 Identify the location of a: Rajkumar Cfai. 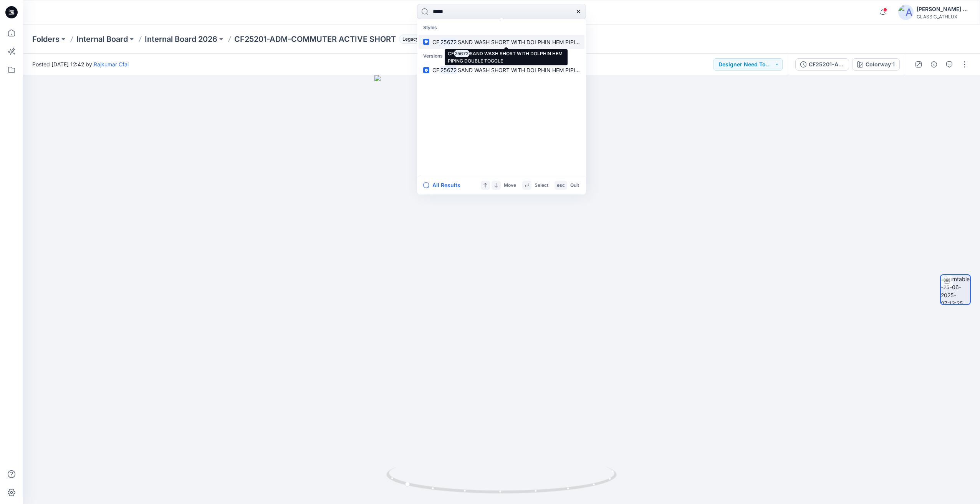
(111, 64).